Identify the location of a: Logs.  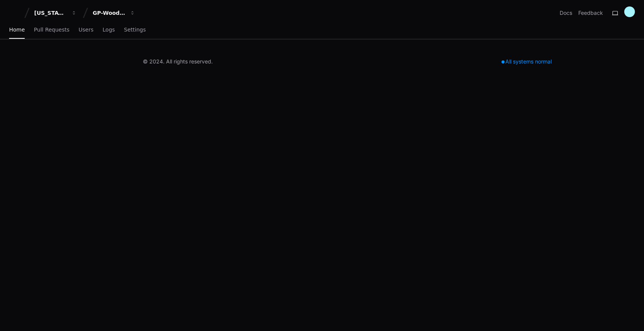
(109, 30).